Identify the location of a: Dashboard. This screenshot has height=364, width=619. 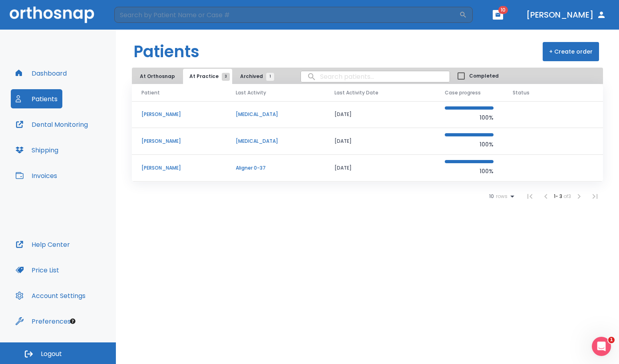
(41, 73).